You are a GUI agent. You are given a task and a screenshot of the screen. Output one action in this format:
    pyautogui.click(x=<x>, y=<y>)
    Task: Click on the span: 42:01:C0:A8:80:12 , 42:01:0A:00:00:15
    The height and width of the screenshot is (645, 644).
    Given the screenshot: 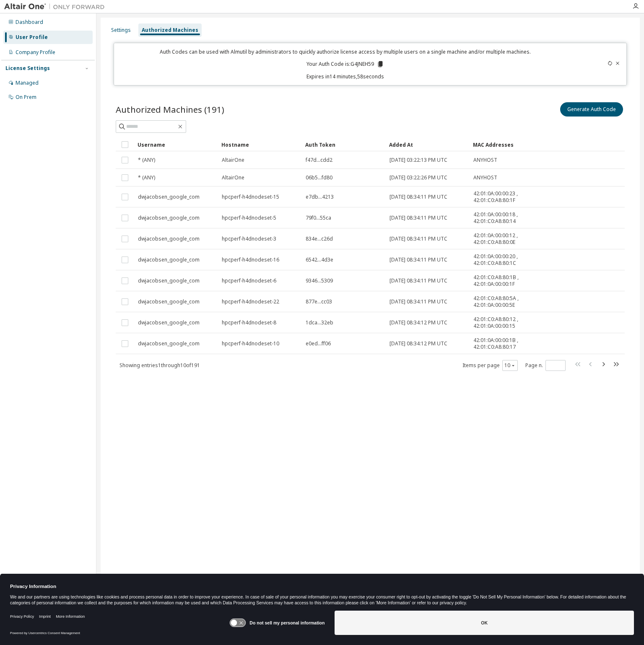 What is the action you would take?
    pyautogui.click(x=505, y=323)
    